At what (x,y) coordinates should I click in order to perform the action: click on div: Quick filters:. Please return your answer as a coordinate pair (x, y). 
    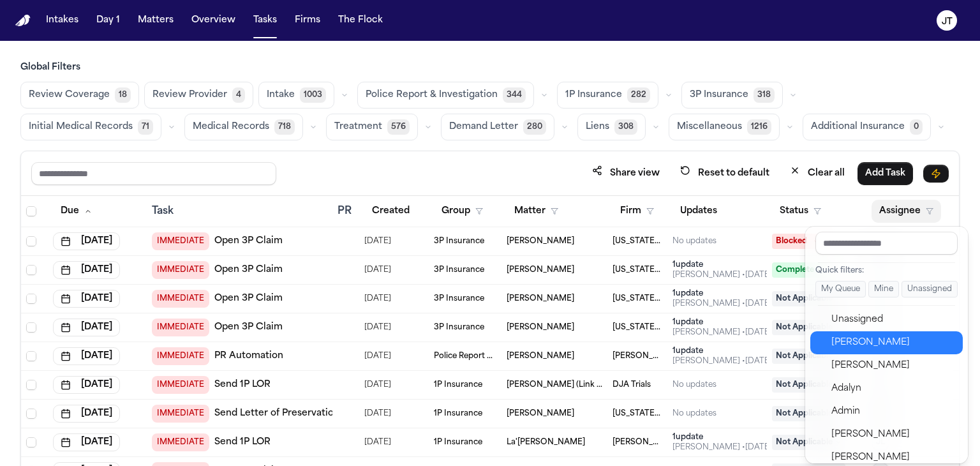
    Looking at the image, I should click on (886, 271).